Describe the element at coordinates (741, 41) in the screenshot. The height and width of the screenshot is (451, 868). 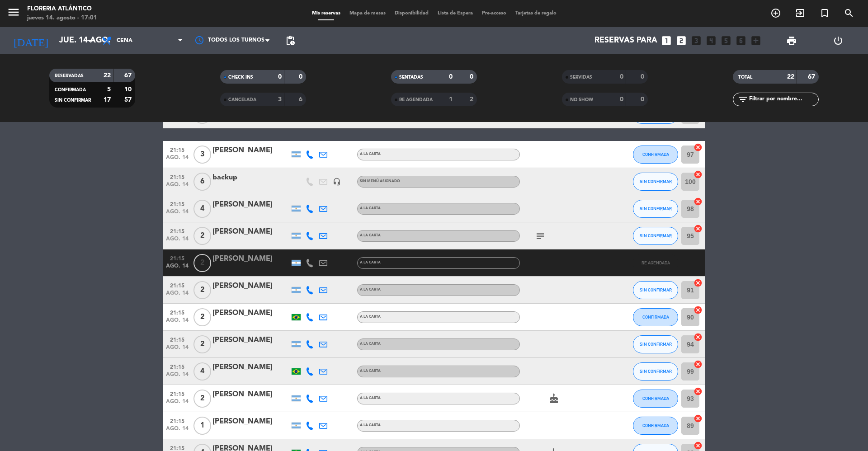
I see `i: looks_6` at that location.